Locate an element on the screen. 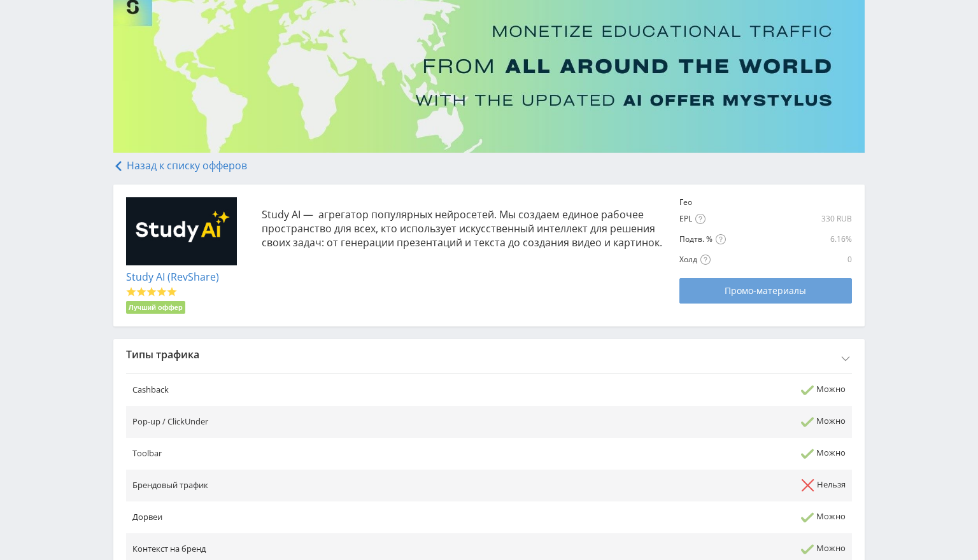  span: Промо-материалы is located at coordinates (765, 291).